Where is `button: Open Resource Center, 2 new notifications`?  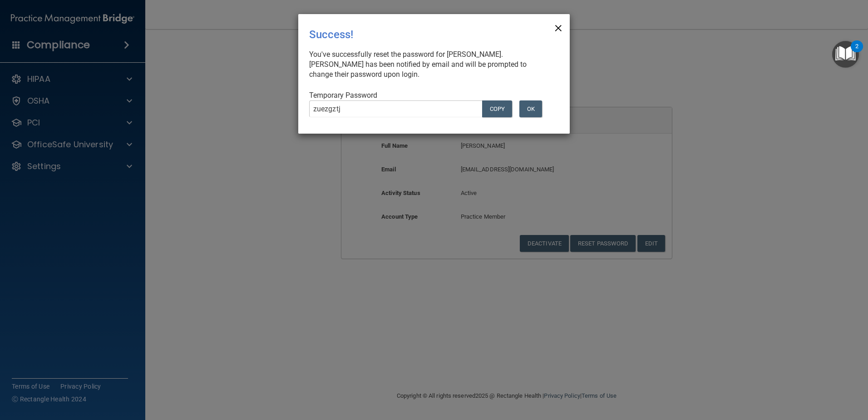
button: Open Resource Center, 2 new notifications is located at coordinates (846, 54).